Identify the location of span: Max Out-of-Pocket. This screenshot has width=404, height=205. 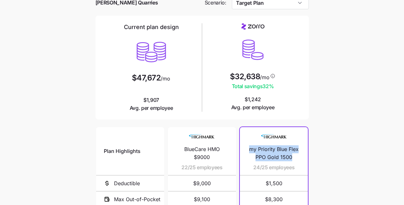
(137, 199).